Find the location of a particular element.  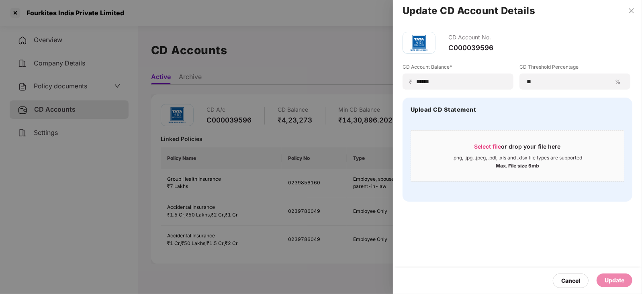

div: Cancel is located at coordinates (570, 281).